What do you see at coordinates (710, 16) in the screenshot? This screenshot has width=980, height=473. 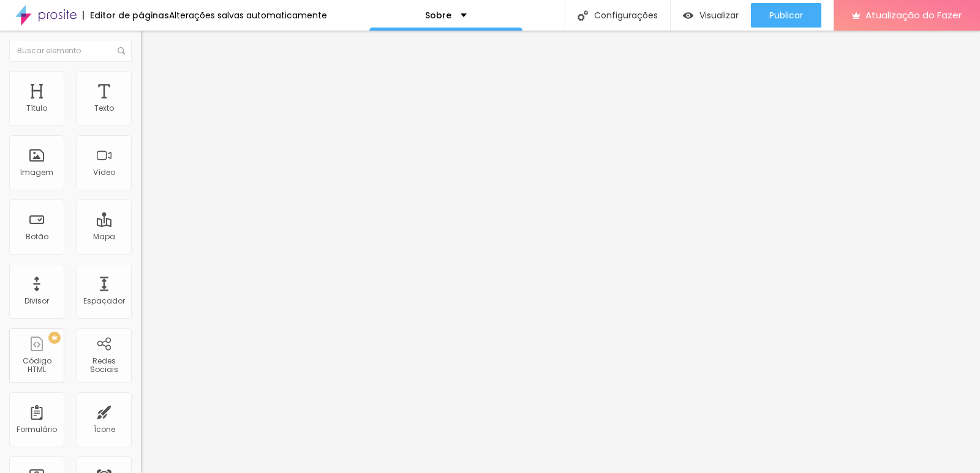 I see `button: Visualizar` at bounding box center [710, 16].